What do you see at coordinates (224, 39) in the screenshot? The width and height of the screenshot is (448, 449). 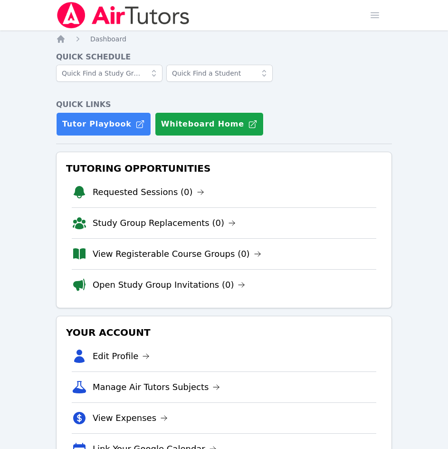 I see `nav: Breadcrumb` at bounding box center [224, 39].